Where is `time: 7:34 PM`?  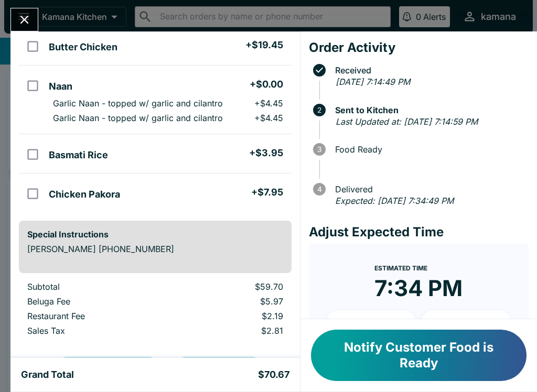
time: 7:34 PM is located at coordinates (418, 288).